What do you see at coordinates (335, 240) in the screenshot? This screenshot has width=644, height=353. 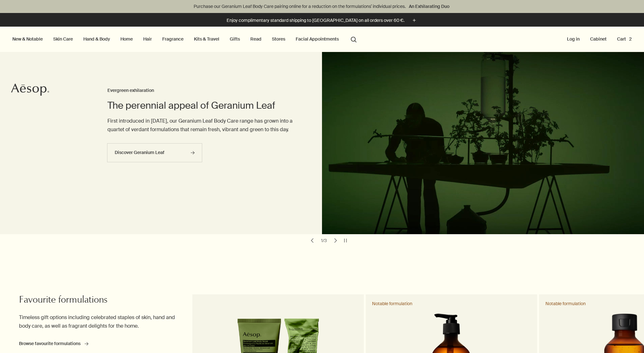 I see `button: next slide` at bounding box center [335, 240].